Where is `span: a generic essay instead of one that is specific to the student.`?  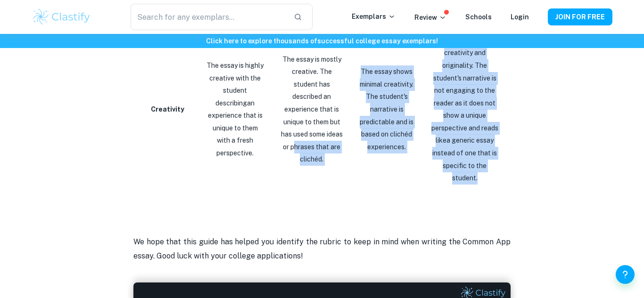
span: a generic essay instead of one that is specific to the student. is located at coordinates (464, 159).